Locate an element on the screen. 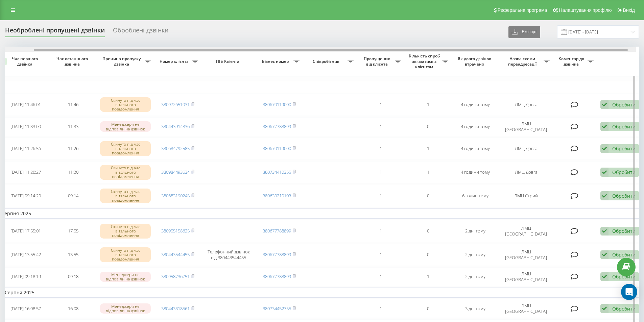  a: 380958736751 is located at coordinates (175, 277).